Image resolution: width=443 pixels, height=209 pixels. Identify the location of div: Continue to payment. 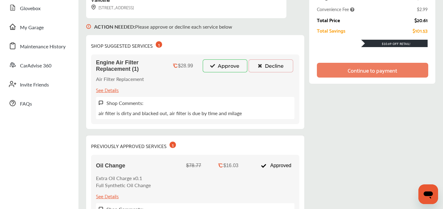
(372, 70).